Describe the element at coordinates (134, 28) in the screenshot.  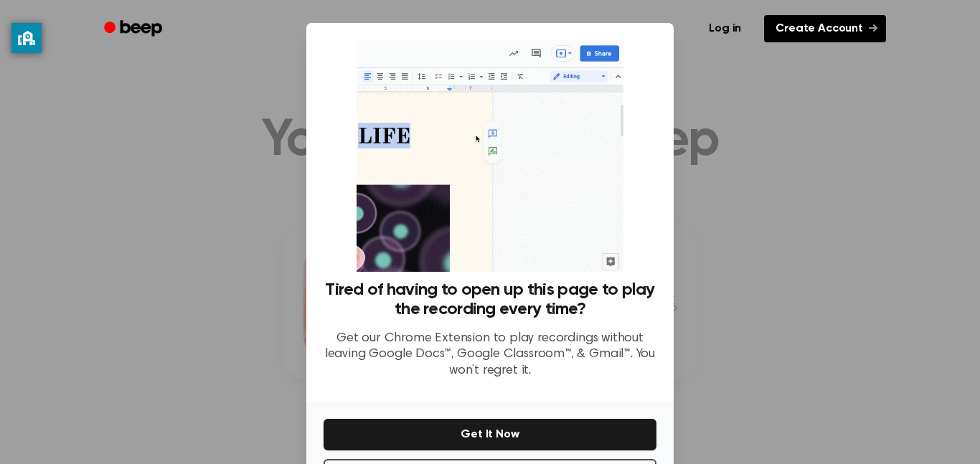
I see `a: Beep` at that location.